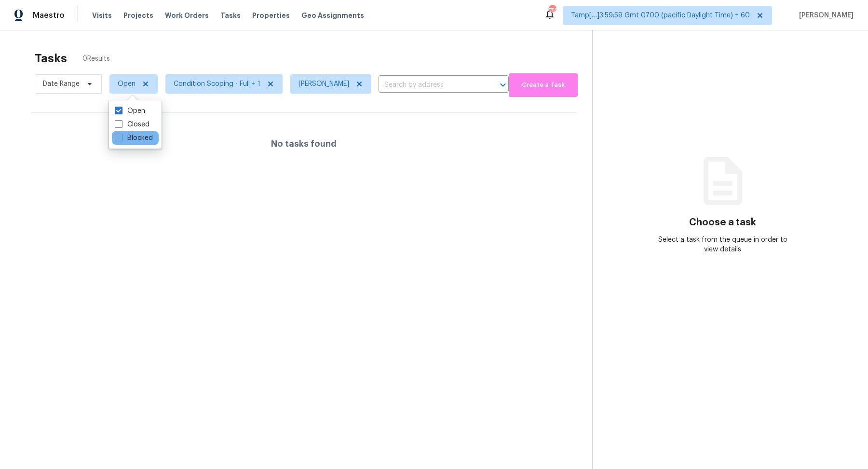  I want to click on button: Create a Task, so click(543, 85).